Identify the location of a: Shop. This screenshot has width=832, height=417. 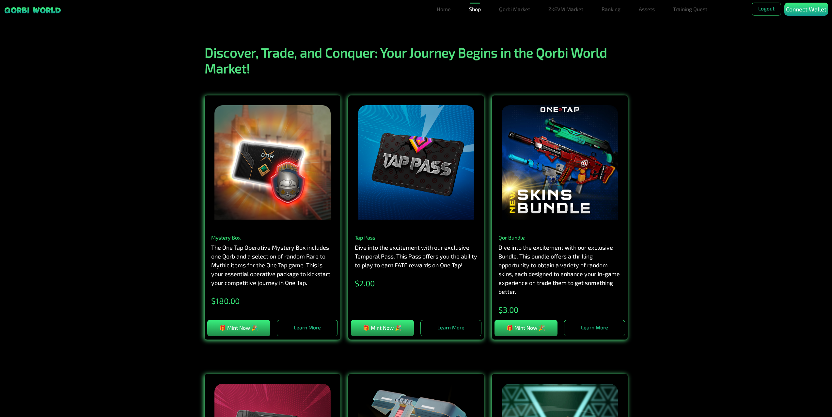
(475, 9).